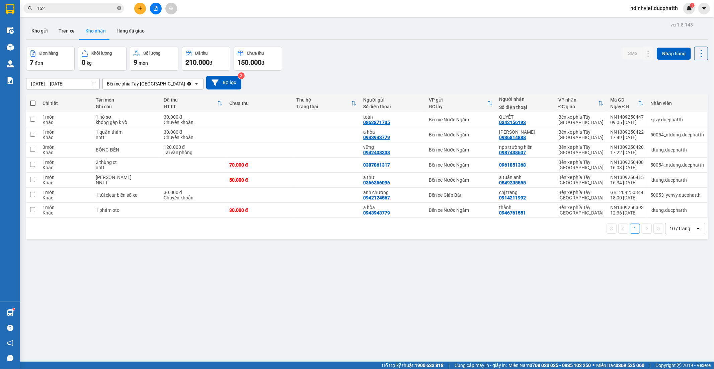 The height and width of the screenshot is (369, 714). I want to click on button: Bộ lọc, so click(224, 82).